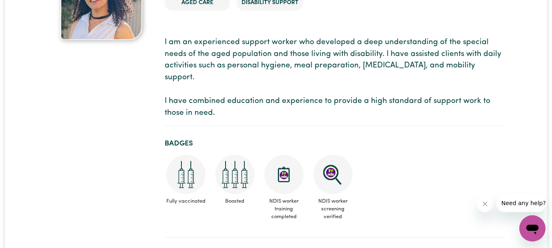  What do you see at coordinates (333, 174) in the screenshot?
I see `img: NDIS Worker Screening Verified` at bounding box center [333, 174].